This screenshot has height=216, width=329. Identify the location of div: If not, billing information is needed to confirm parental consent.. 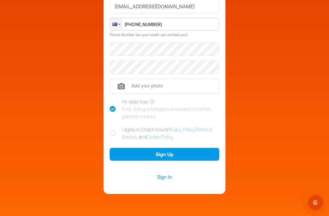
(171, 113).